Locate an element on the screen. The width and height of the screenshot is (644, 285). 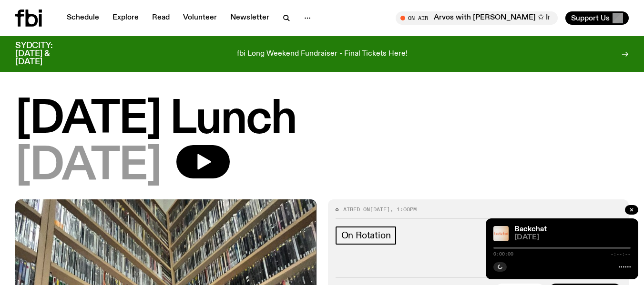
p: fbi Long Weekend Fundraiser - Final Tickets Here! is located at coordinates (323, 54).